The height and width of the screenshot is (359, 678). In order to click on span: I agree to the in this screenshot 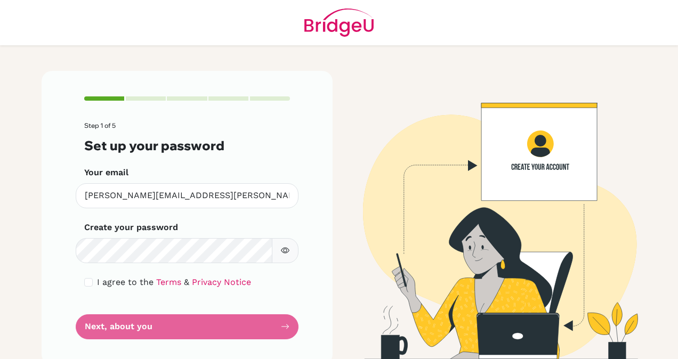, I will do `click(125, 282)`.